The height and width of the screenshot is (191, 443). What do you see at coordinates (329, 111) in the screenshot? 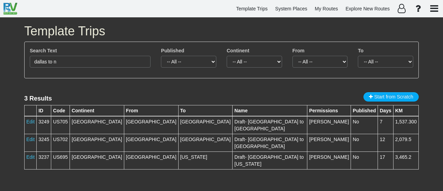
I see `th: Permissions` at bounding box center [329, 111].